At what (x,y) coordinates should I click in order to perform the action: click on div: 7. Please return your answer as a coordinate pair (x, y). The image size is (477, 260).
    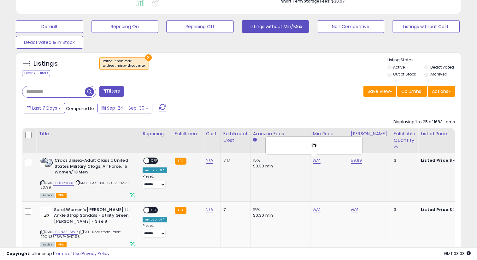
    Looking at the image, I should click on (234, 209).